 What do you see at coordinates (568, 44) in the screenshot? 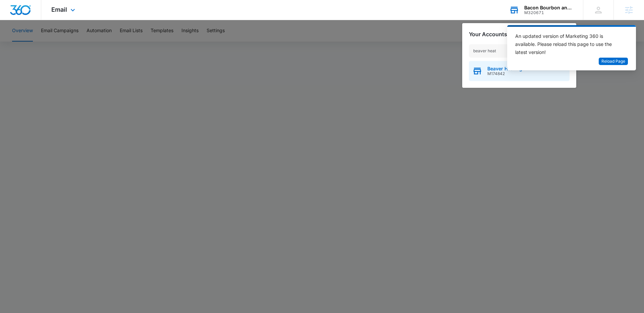
I see `div: An updated version of Marketing 360 is available. Please reload this page to use the latest version!` at bounding box center [568, 44].